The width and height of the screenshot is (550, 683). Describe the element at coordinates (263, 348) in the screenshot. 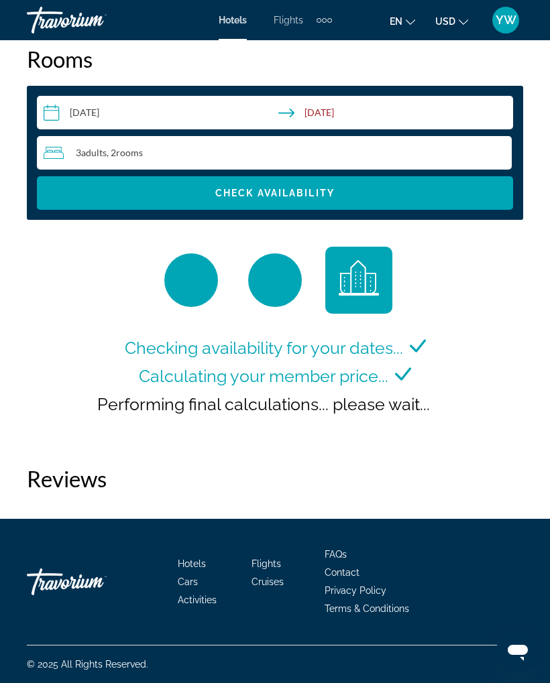

I see `span: Checking availability for your dates...` at that location.